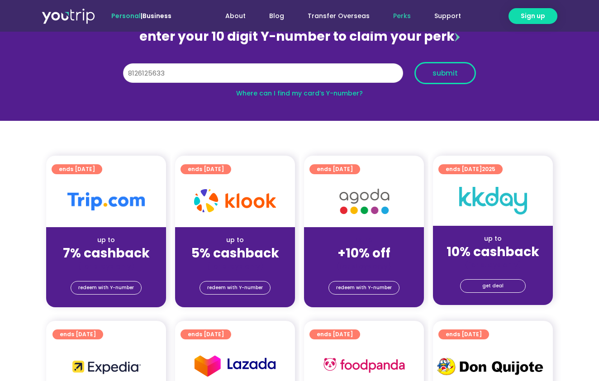  Describe the element at coordinates (263, 73) in the screenshot. I see `input: 10 digit Y-number (e.g. 8123456789)` at that location.